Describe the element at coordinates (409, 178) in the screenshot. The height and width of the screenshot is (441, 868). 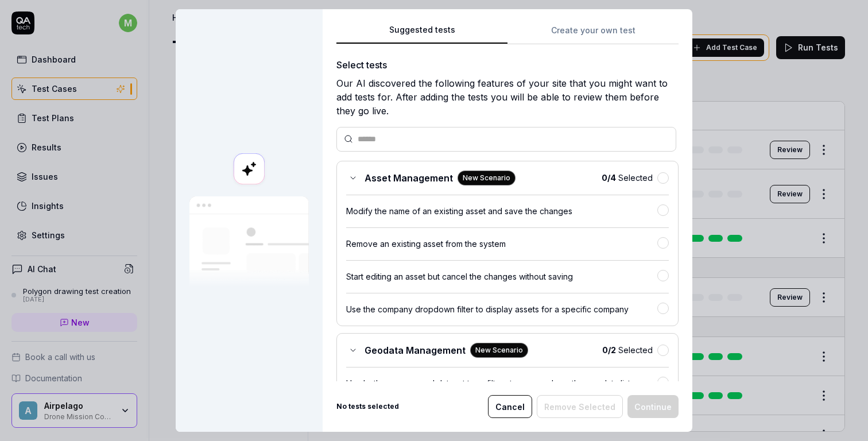
I see `span: Asset Management` at that location.